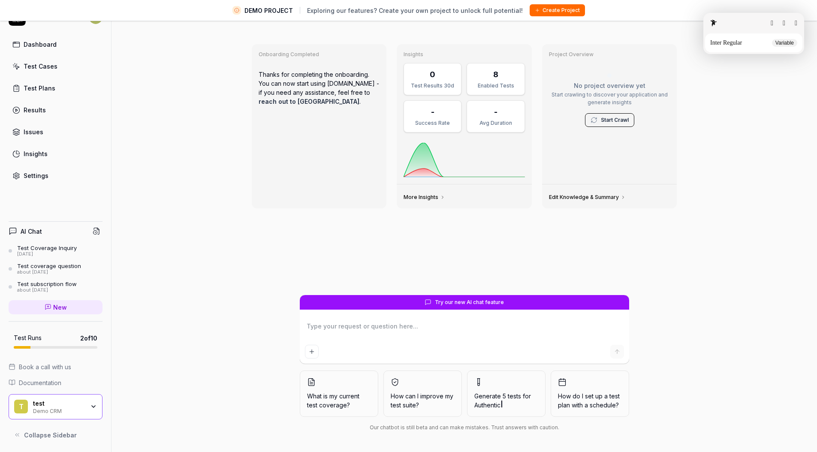 The image size is (817, 452). Describe the element at coordinates (35, 110) in the screenshot. I see `div: Results` at that location.